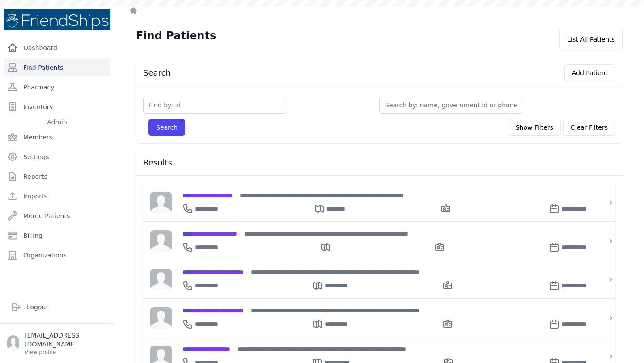 Image resolution: width=644 pixels, height=363 pixels. I want to click on button: Search, so click(167, 128).